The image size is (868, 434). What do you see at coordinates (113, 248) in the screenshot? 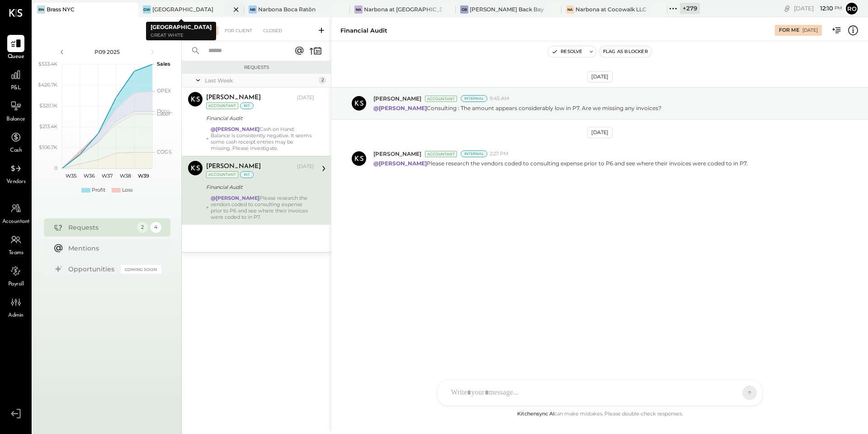
I see `div: Mentions` at bounding box center [113, 248].